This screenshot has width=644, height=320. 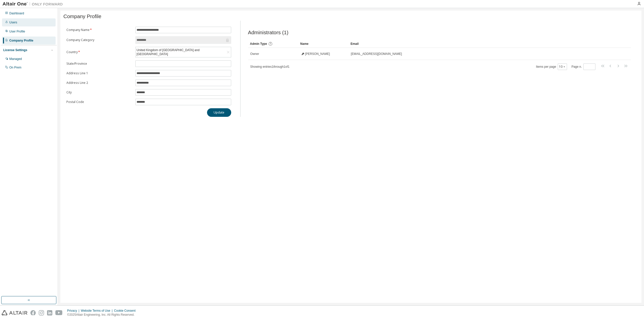 I want to click on div: User Profile, so click(x=17, y=31).